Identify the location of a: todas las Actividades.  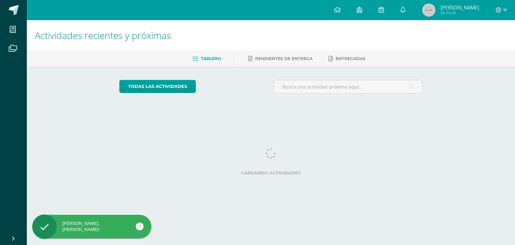
(158, 86).